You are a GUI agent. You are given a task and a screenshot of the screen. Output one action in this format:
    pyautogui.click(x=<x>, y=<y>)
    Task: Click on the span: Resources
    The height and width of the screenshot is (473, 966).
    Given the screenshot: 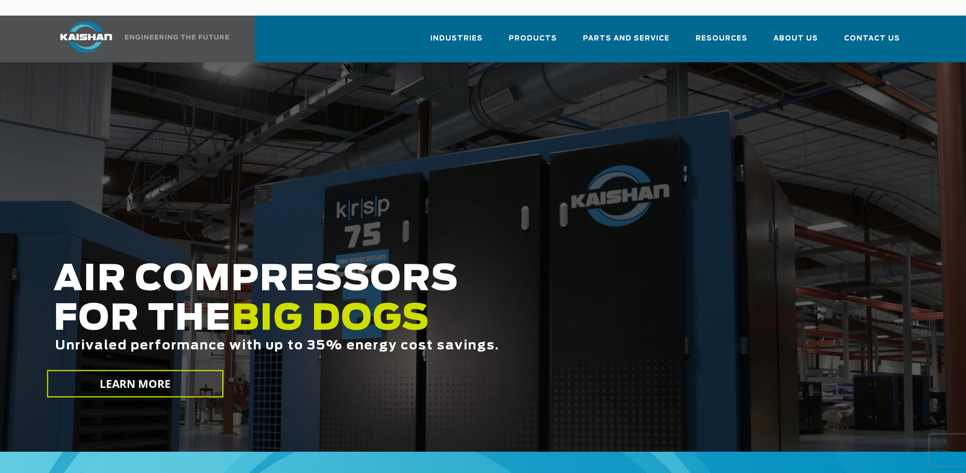 What is the action you would take?
    pyautogui.click(x=722, y=38)
    